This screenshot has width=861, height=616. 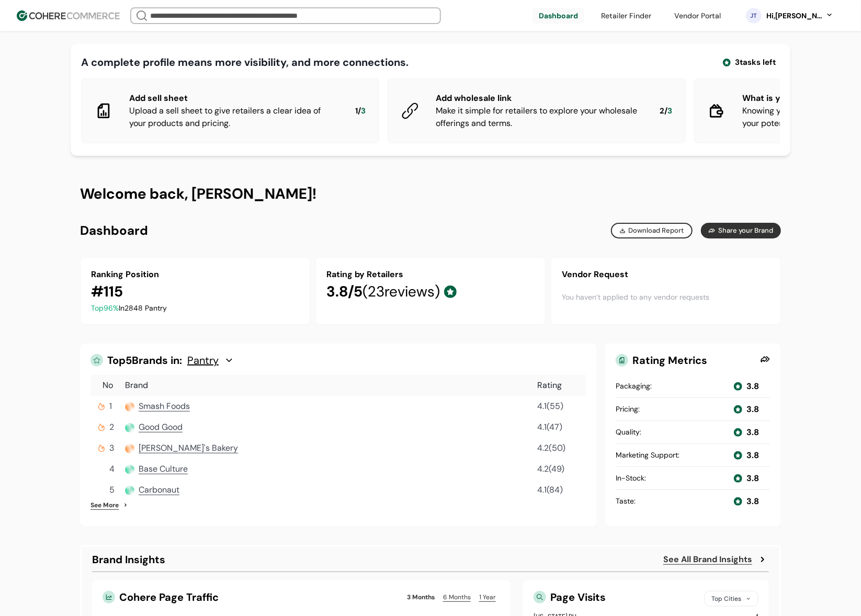 I want to click on span: 4.1 ( 55 ), so click(x=550, y=406).